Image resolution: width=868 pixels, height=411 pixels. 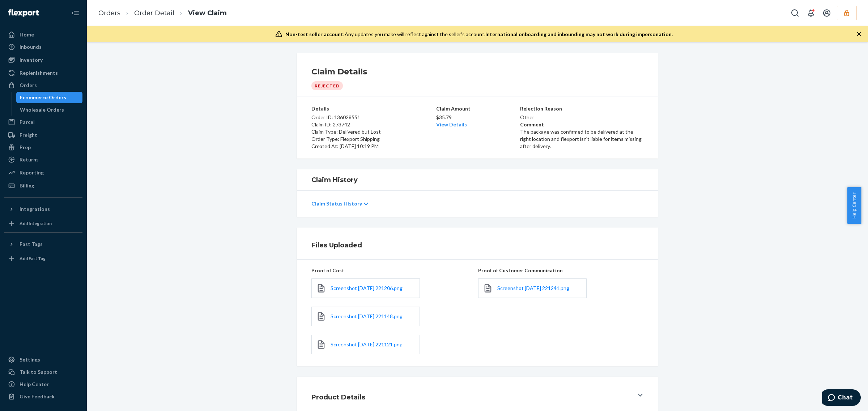 I want to click on span: Chat, so click(x=23, y=8).